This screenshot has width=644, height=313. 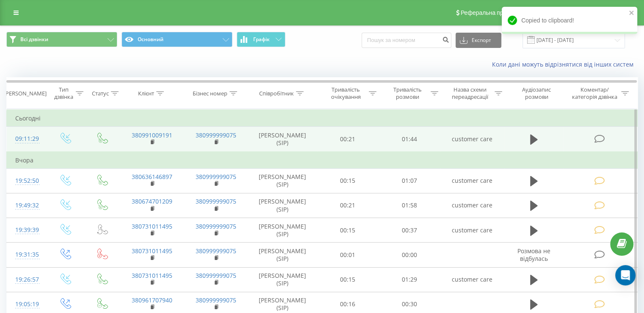 I want to click on div: Copied to clipboard!, so click(x=569, y=20).